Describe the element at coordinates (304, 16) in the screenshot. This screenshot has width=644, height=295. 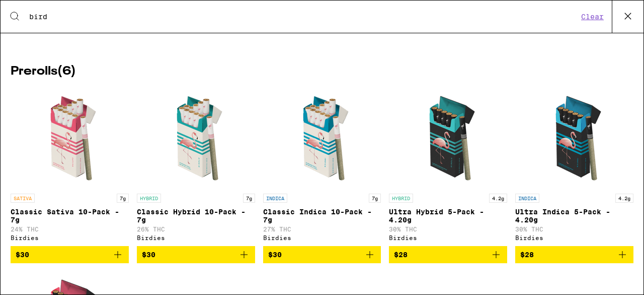
I see `input: Search for products & categories` at that location.